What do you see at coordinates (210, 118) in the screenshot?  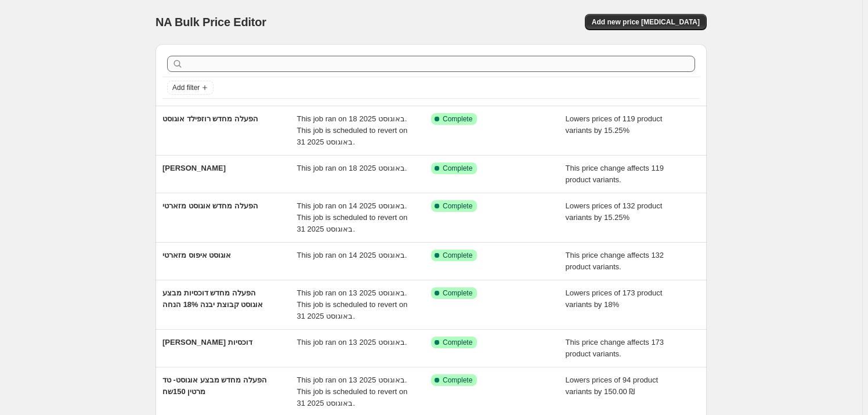 I see `span: הפעלה מחדש רוזפילד אוגוסט` at bounding box center [210, 118].